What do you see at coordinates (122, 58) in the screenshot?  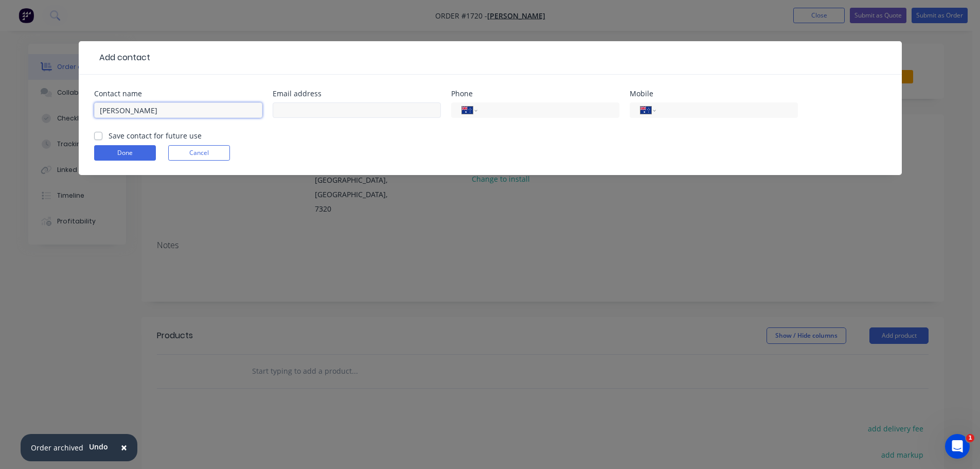 I see `div: Add contact` at bounding box center [122, 58].